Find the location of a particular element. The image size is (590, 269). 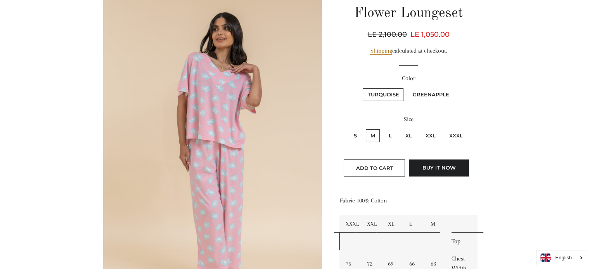

label: M is located at coordinates (372, 136).